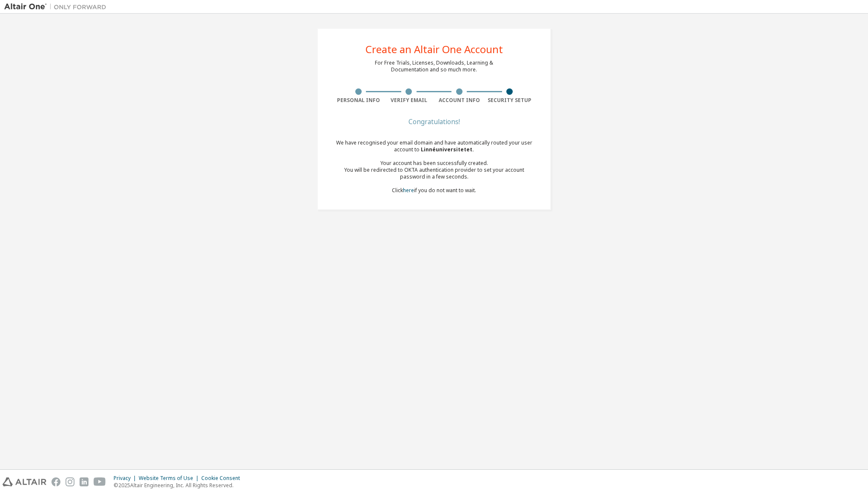 The width and height of the screenshot is (868, 494). What do you see at coordinates (434, 122) in the screenshot?
I see `div: Congratulations!` at bounding box center [434, 122].